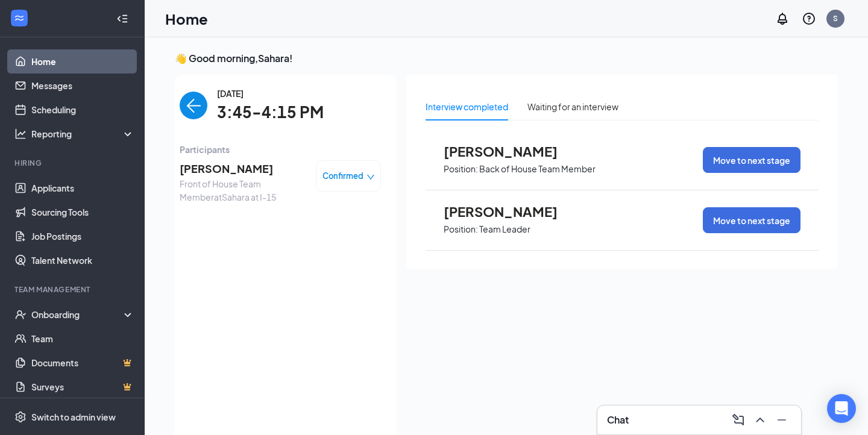  Describe the element at coordinates (21, 417) in the screenshot. I see `svg: Settings` at that location.